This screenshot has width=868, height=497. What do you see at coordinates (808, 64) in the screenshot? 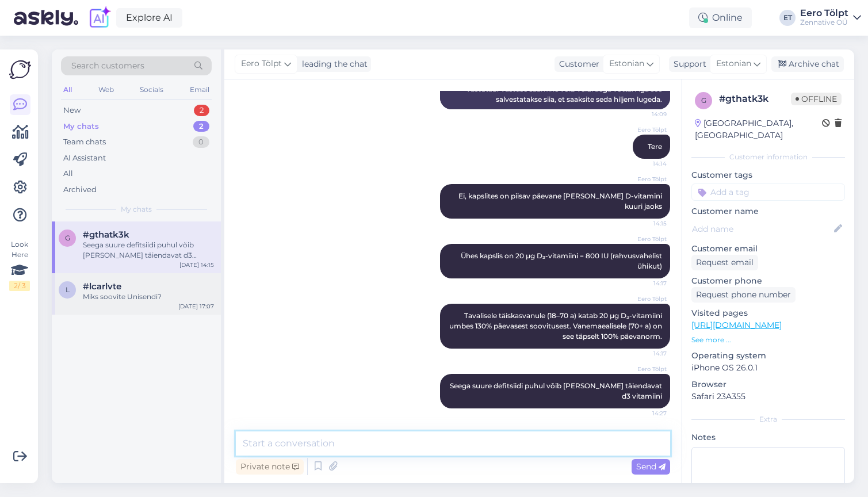
I see `div: Archive chat` at bounding box center [808, 64].